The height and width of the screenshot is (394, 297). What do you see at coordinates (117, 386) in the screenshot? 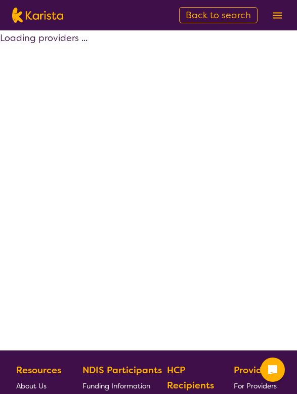
I see `span: Funding Information` at bounding box center [117, 386].